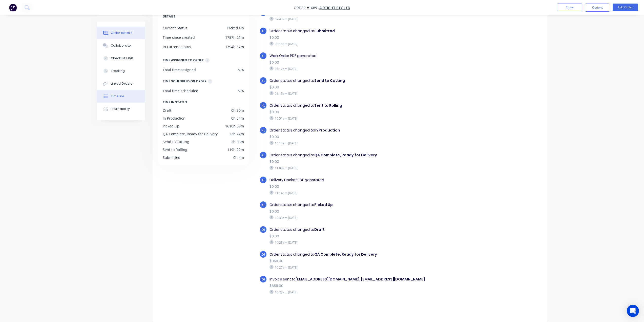 This screenshot has height=322, width=644. I want to click on img: Factory, so click(13, 8).